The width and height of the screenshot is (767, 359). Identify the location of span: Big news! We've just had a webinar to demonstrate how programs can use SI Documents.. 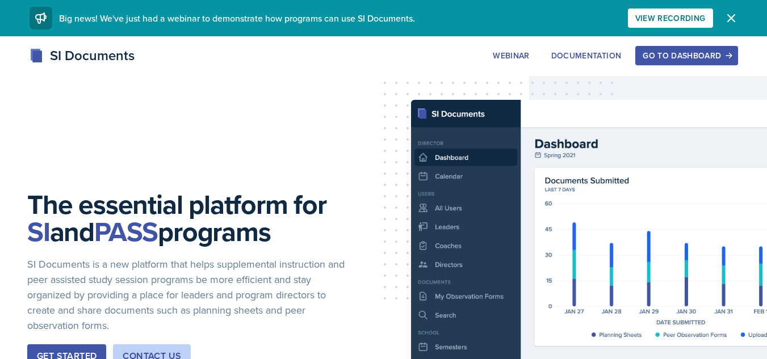
(237, 18).